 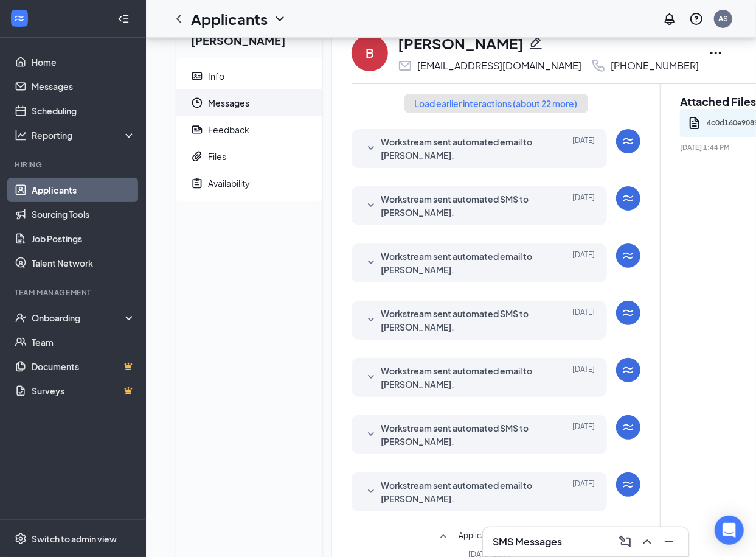 I want to click on h3: SMS Messages, so click(x=527, y=542).